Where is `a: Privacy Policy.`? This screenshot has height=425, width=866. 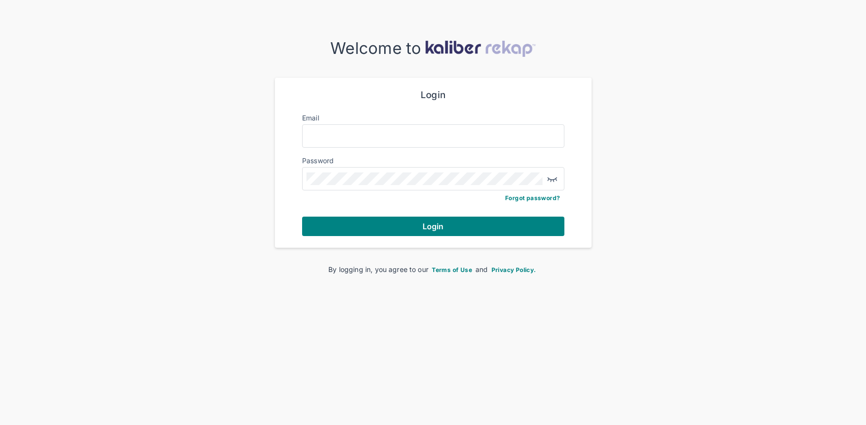 a: Privacy Policy. is located at coordinates (514, 269).